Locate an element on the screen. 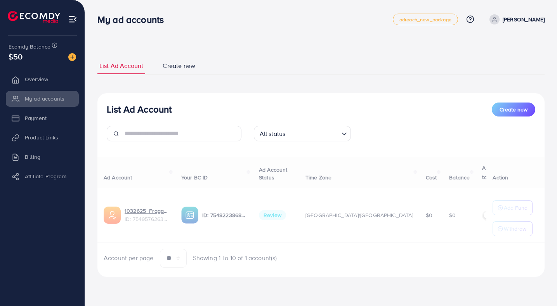 The height and width of the screenshot is (306, 557). a: logo is located at coordinates (34, 17).